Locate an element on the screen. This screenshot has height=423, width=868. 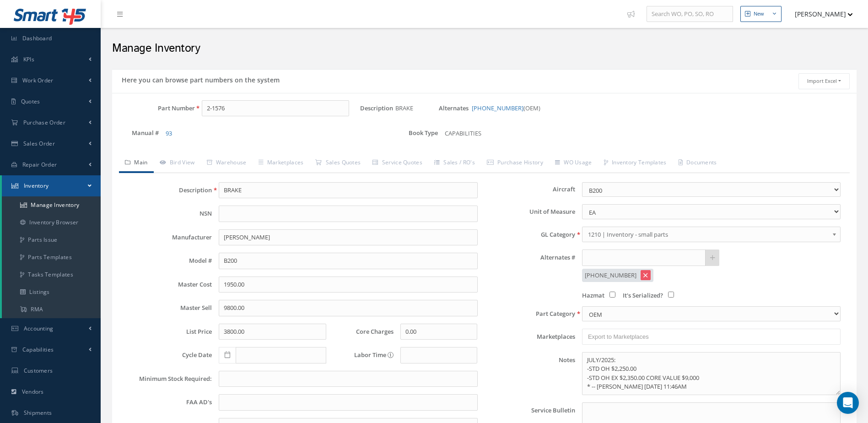
span: Accounting is located at coordinates (39, 328).